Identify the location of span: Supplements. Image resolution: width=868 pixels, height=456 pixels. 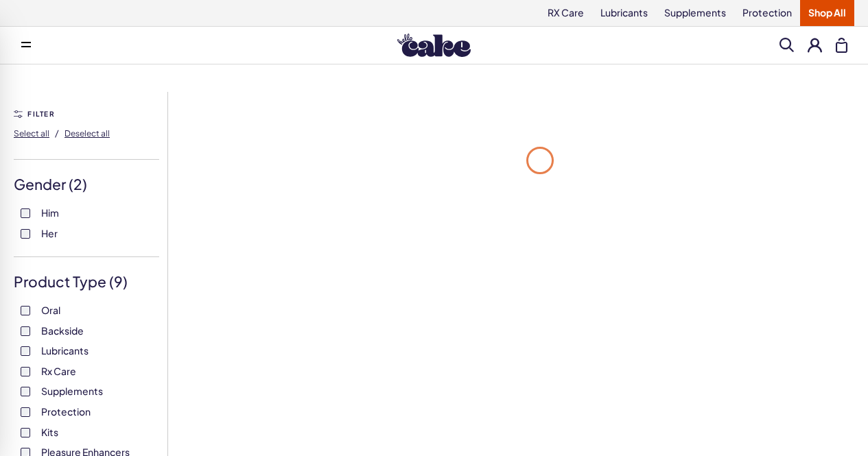
(72, 391).